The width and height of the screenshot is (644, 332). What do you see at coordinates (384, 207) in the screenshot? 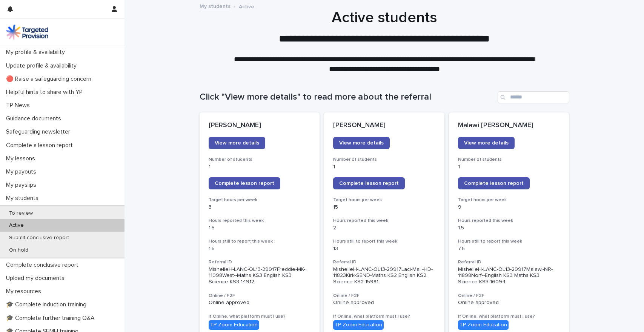
I see `p: 15` at bounding box center [384, 207].